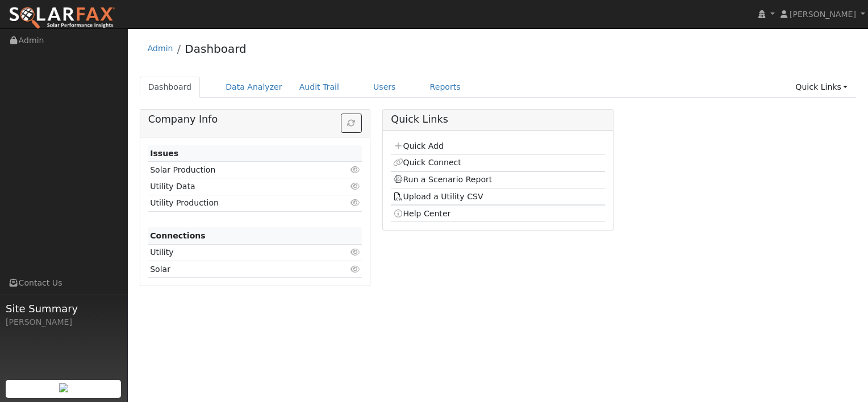 The height and width of the screenshot is (402, 868). What do you see at coordinates (821, 87) in the screenshot?
I see `a: Quick Links` at bounding box center [821, 87].